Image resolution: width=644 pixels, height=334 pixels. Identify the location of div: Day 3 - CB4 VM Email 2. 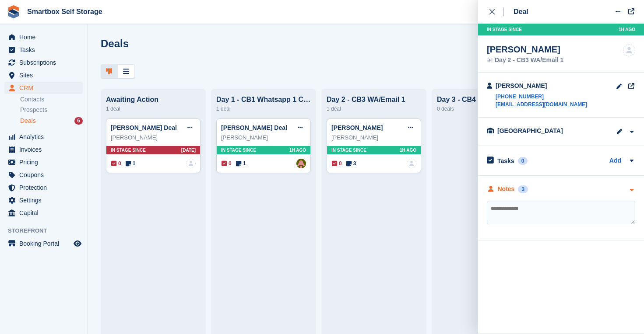
(484, 100).